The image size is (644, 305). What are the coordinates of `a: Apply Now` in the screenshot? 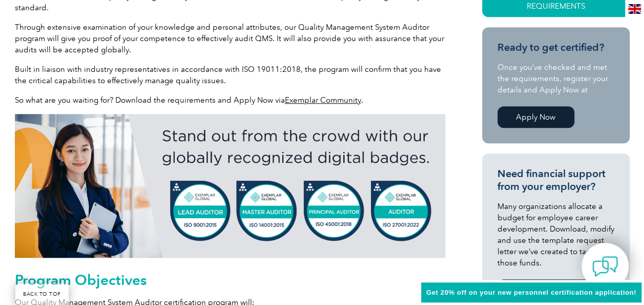 It's located at (536, 117).